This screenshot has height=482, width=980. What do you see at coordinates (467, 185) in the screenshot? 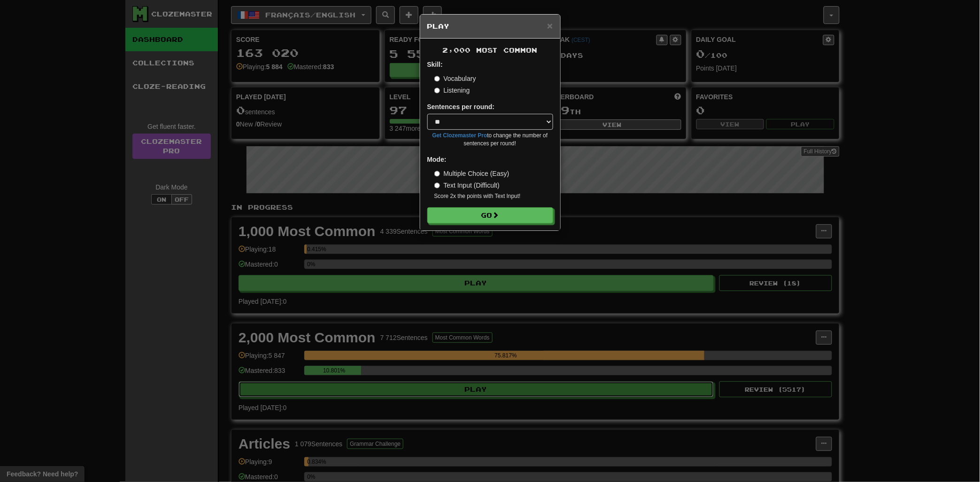
I see `label: Text Input (Difficult)` at bounding box center [467, 185].